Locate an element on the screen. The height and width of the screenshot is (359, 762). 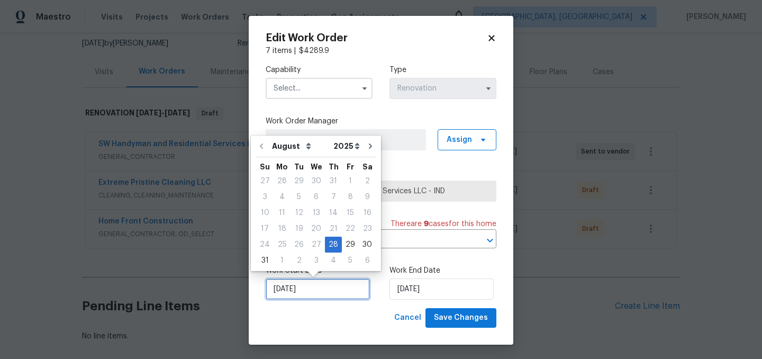
div: Thu Aug 28 2025 is located at coordinates (333, 245).